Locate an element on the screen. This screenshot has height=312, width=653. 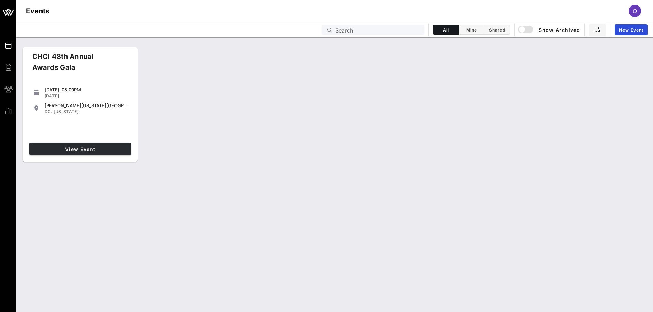
span: DC, is located at coordinates (48, 111).